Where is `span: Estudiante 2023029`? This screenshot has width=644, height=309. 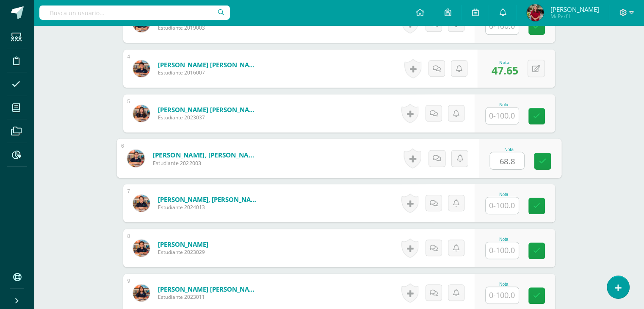
span: Estudiante 2023029 is located at coordinates (183, 252).